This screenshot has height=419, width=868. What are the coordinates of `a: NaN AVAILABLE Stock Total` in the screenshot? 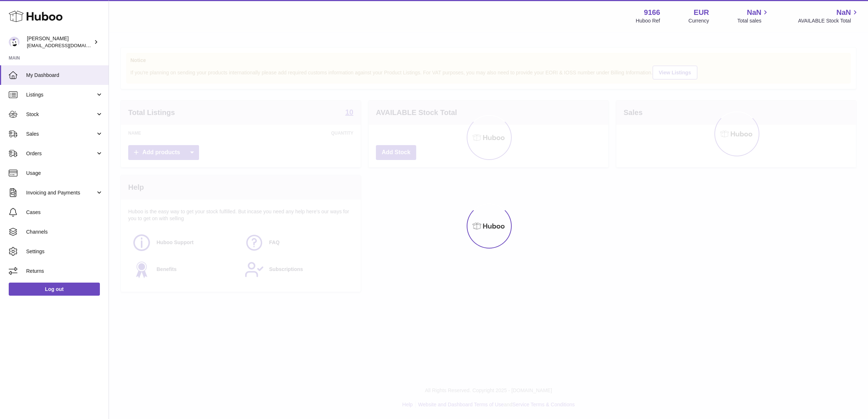 It's located at (828, 16).